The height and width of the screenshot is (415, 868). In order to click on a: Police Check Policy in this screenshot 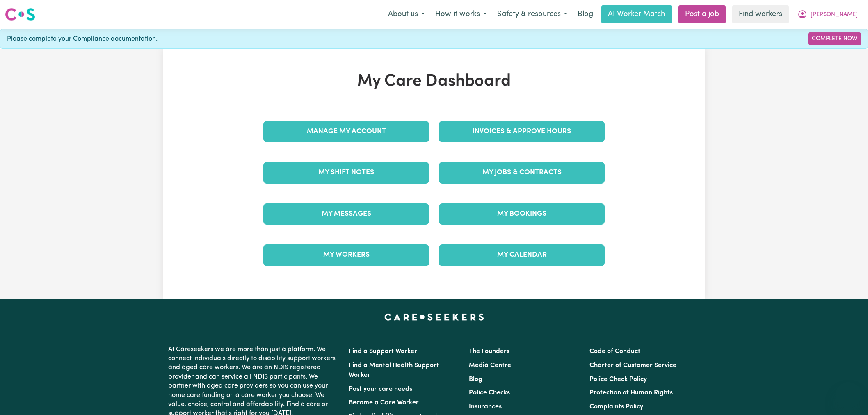, I will do `click(618, 379)`.